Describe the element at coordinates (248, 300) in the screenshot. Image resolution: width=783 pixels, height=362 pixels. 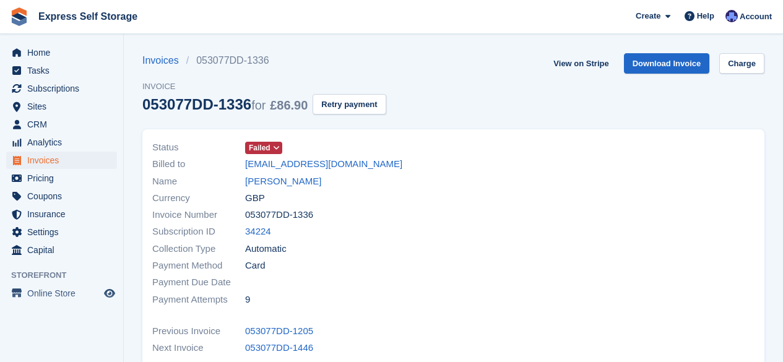
I see `span: 9` at that location.